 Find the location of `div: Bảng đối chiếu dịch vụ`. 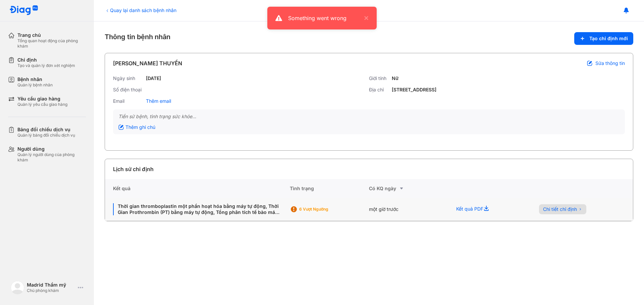

div: Bảng đối chiếu dịch vụ is located at coordinates (46, 130).